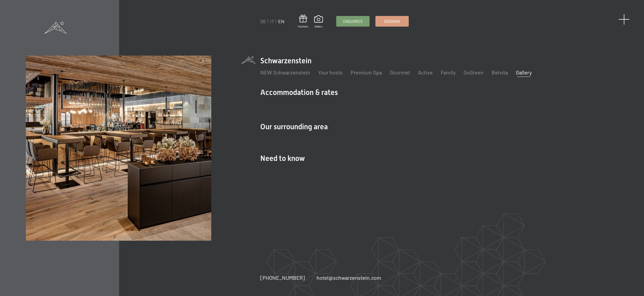 The height and width of the screenshot is (296, 644). I want to click on span: Enquiries, so click(353, 21).